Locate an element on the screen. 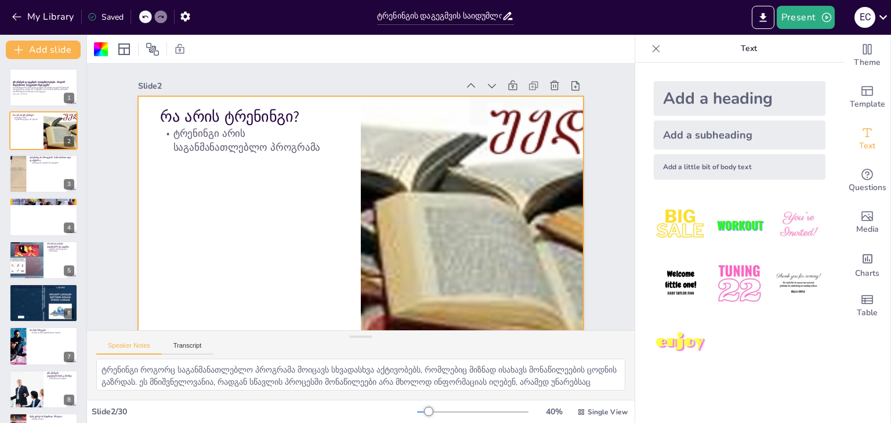 The height and width of the screenshot is (423, 891). p: ამ პრეზენტაციაში შევისწავლით ეფექტური ტრენინგის დაგეგმვის მეთოდებს, სტრატეგიებს და საუკეთესო პრაქ... is located at coordinates (43, 89).